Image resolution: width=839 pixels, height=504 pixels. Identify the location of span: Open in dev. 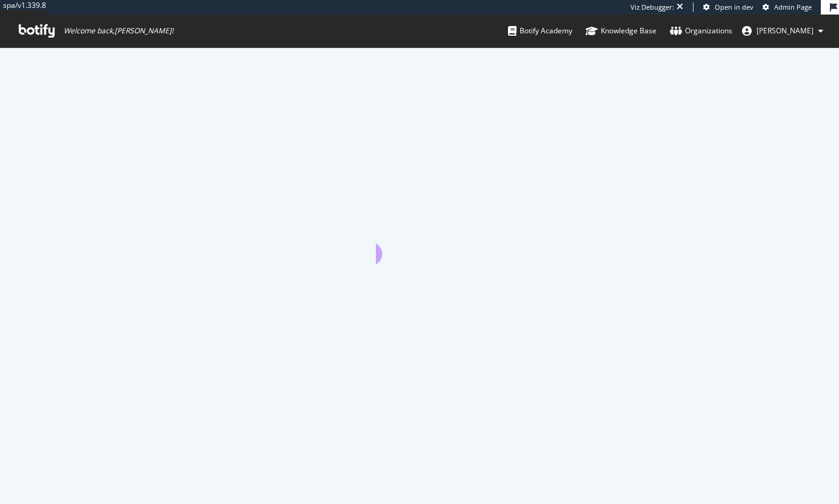
(734, 7).